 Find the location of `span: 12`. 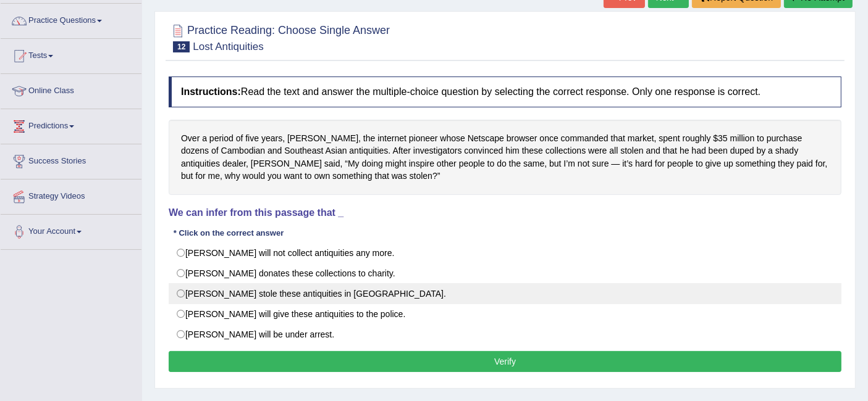

span: 12 is located at coordinates (181, 47).